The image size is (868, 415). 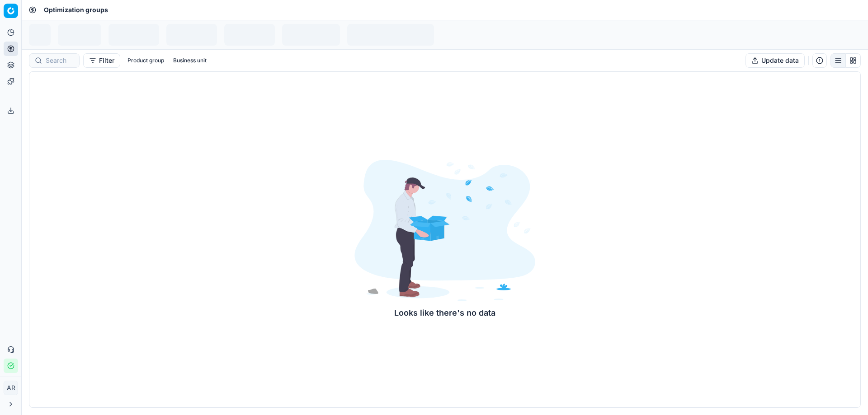 What do you see at coordinates (60, 60) in the screenshot?
I see `input: Search` at bounding box center [60, 60].